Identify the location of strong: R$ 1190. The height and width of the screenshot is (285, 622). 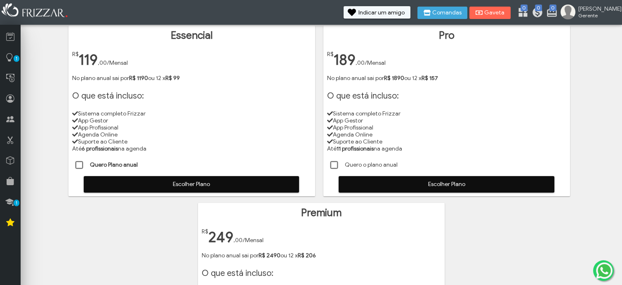
(139, 78).